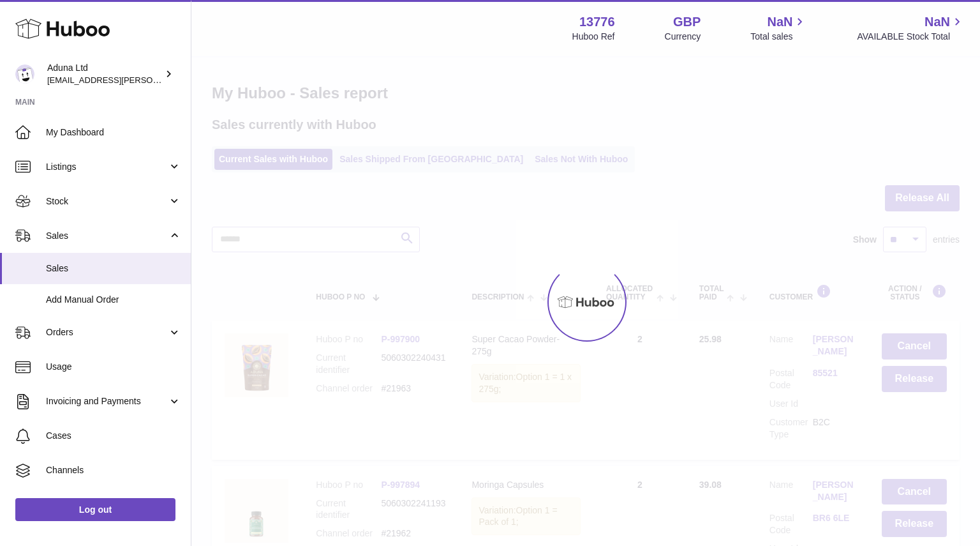  Describe the element at coordinates (95, 510) in the screenshot. I see `a: Log out` at that location.